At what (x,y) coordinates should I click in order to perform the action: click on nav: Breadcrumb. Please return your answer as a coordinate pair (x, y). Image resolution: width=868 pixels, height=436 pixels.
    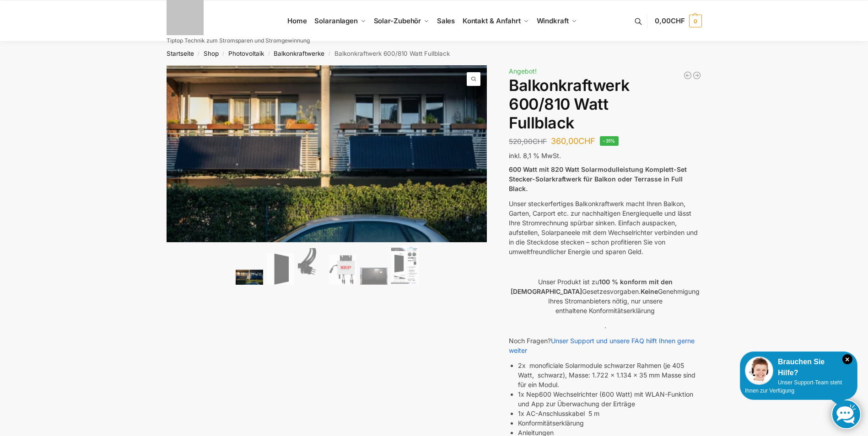
    Looking at the image, I should click on (434, 53).